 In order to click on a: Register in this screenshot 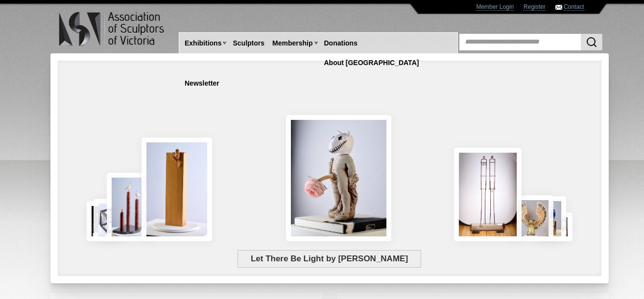, I will do `click(534, 7)`.